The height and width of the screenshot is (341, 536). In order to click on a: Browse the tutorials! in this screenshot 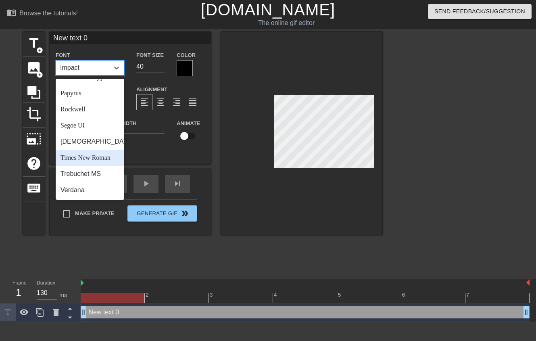, I will do `click(42, 14)`.